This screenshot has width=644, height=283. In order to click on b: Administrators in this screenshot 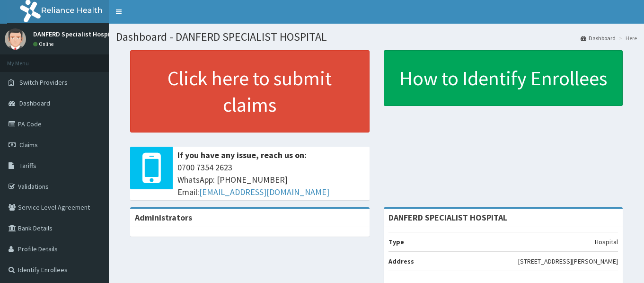, I will do `click(163, 217)`.